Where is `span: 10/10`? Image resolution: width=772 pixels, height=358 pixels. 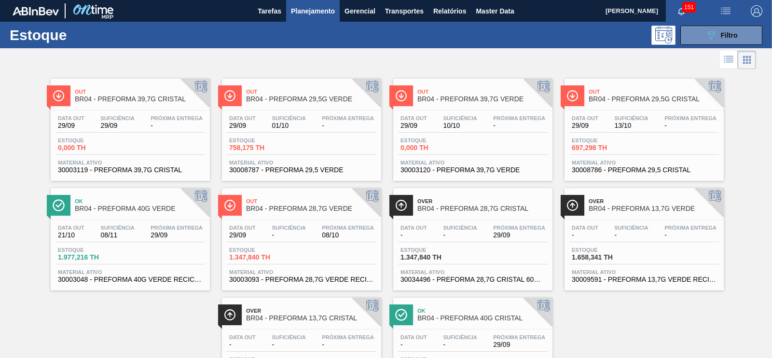 span: 10/10 is located at coordinates (460, 125).